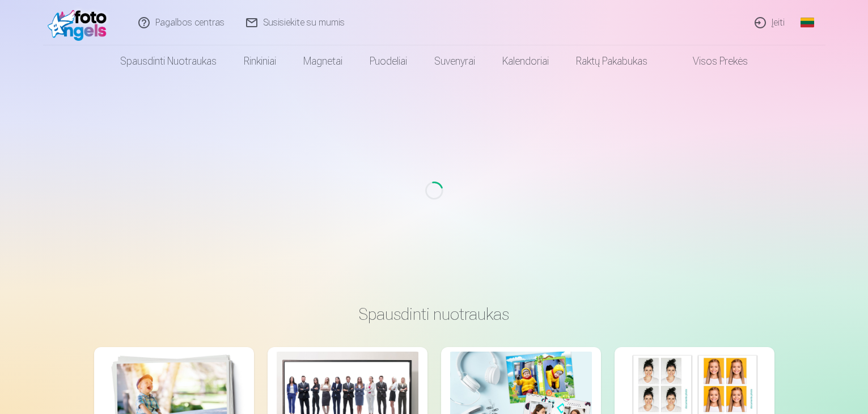  What do you see at coordinates (526, 61) in the screenshot?
I see `a: Kalendoriai` at bounding box center [526, 61].